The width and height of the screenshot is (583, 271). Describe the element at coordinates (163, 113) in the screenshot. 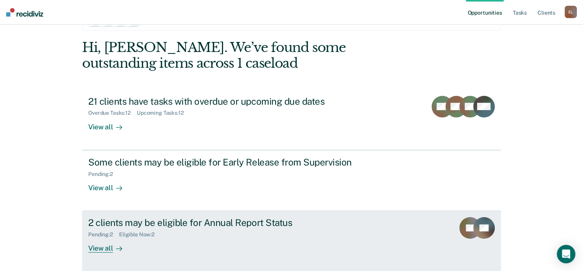

I see `div: Upcoming Tasks : 12` at that location.